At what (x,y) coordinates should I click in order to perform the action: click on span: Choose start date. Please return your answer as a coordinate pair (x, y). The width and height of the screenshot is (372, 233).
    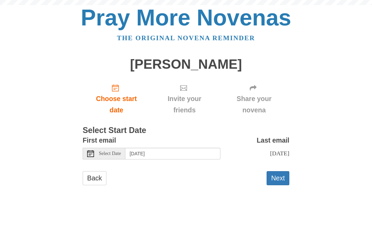
    Looking at the image, I should click on (116, 105).